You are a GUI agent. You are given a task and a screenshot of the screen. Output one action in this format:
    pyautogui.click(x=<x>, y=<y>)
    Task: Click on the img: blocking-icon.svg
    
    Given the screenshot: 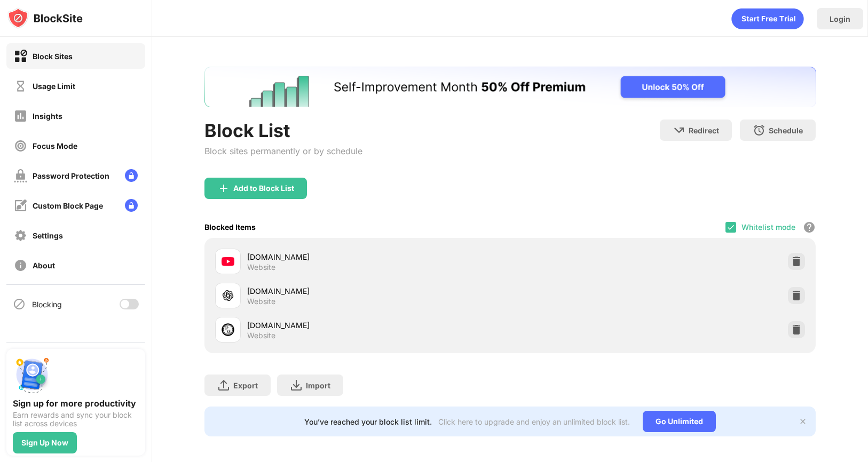 What is the action you would take?
    pyautogui.click(x=19, y=304)
    